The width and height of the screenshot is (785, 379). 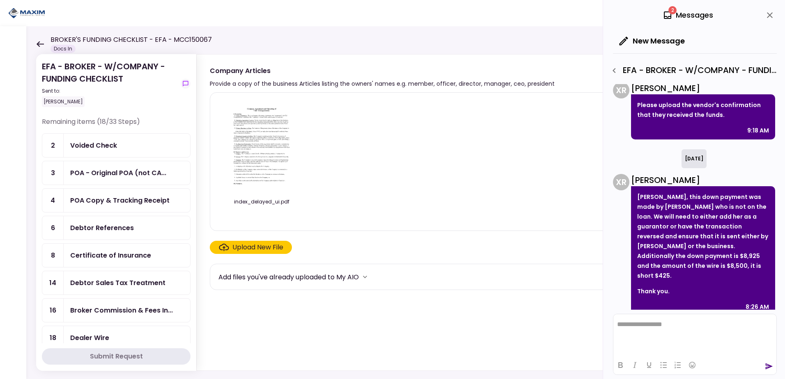 I want to click on button: Underline, so click(x=649, y=365).